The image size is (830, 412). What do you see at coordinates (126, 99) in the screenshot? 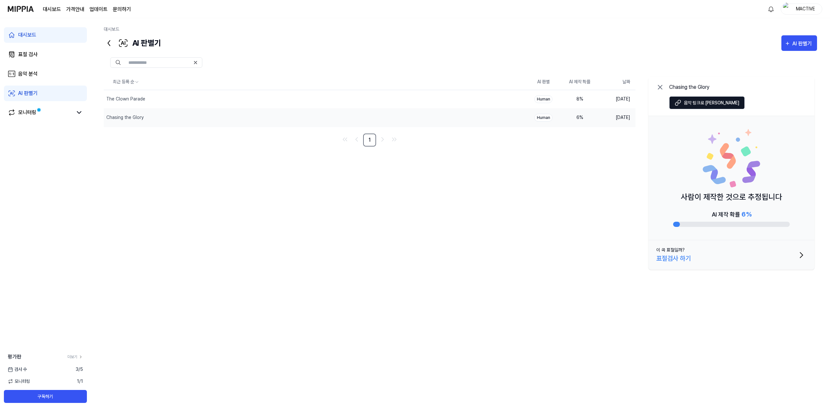
I see `div: The Clown Parade` at bounding box center [126, 99].